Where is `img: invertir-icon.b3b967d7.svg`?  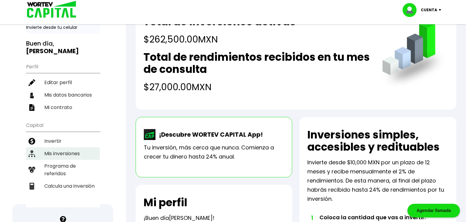 img: invertir-icon.b3b967d7.svg is located at coordinates (32, 141).